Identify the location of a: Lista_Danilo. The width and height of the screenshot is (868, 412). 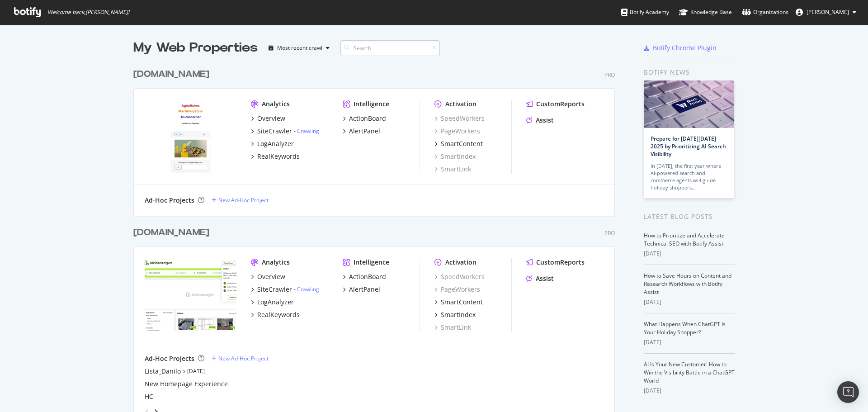
(162, 372).